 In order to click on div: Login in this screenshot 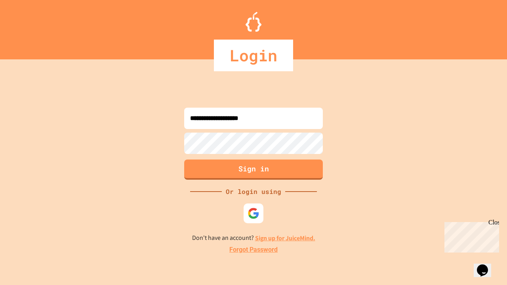, I will do `click(253, 55)`.